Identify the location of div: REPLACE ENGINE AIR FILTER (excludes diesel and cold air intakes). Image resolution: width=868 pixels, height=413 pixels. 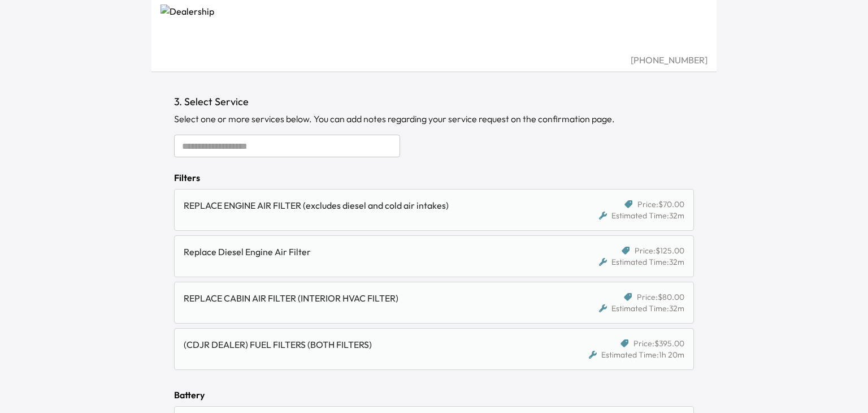
(367, 206).